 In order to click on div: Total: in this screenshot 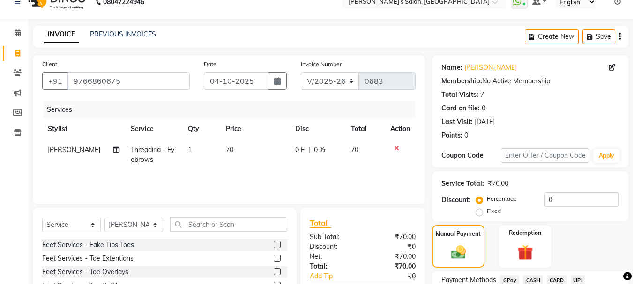, I will do `click(333, 267)`.